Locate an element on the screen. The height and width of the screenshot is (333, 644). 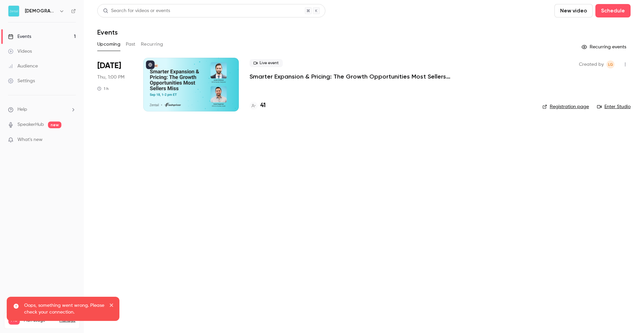
a: Smarter Expansion & Pricing: The Growth Opportunities Most Sellers Miss is located at coordinates (350, 76).